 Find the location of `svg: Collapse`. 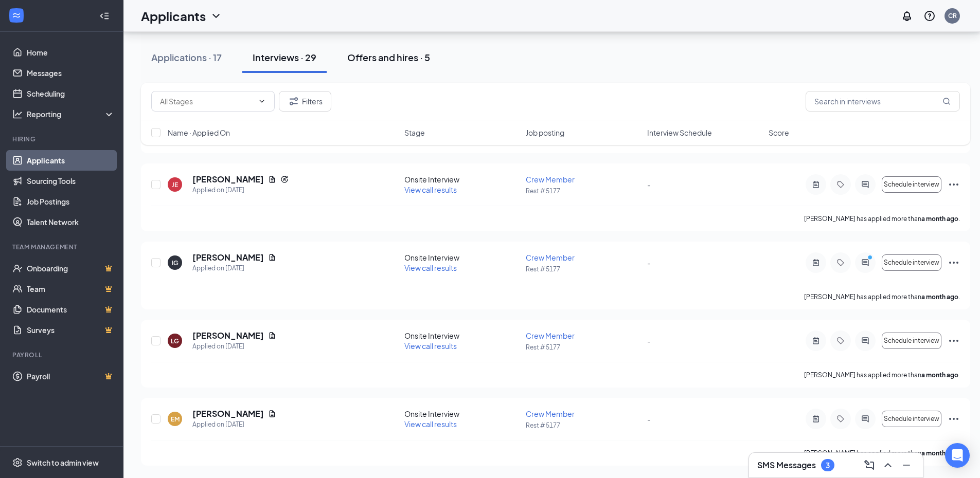

svg: Collapse is located at coordinates (104, 16).